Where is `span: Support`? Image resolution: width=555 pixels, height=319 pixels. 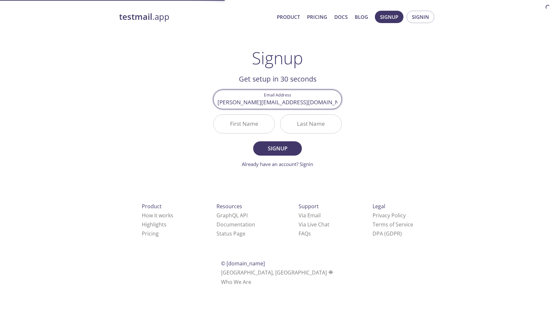 span: Support is located at coordinates (309, 206).